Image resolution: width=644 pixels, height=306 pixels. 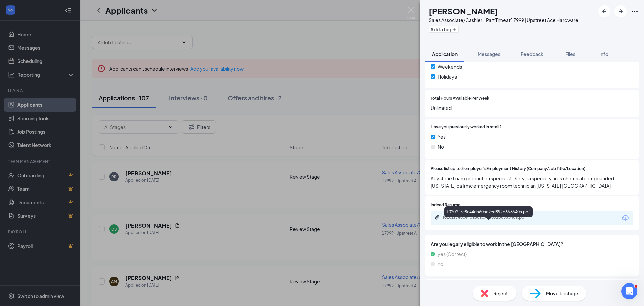 What do you see at coordinates (562, 293) in the screenshot?
I see `span: Move to stage` at bounding box center [562, 293].